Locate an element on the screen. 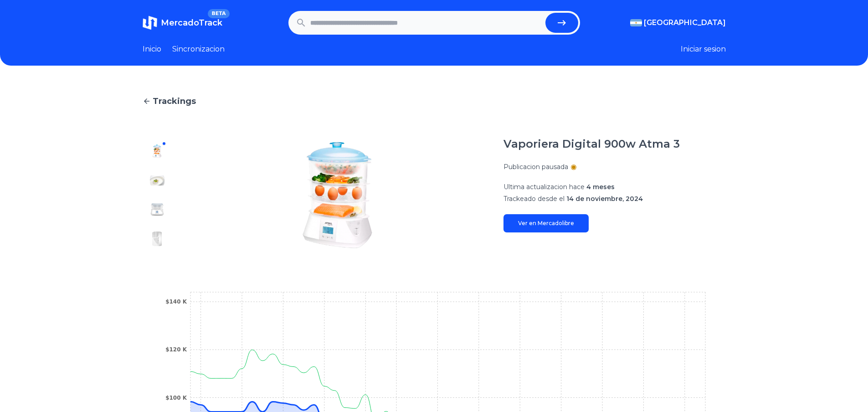 The image size is (868, 412). span: Trackings is located at coordinates (174, 101).